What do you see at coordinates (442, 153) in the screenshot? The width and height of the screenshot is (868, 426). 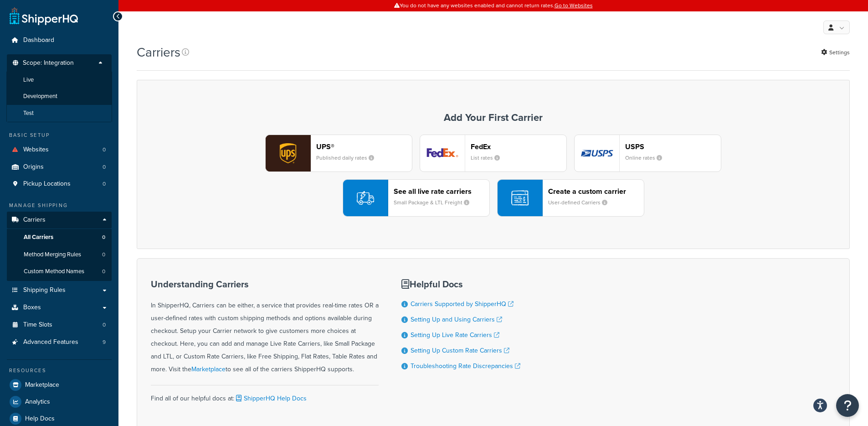 I see `img: fedEx logo` at bounding box center [442, 153].